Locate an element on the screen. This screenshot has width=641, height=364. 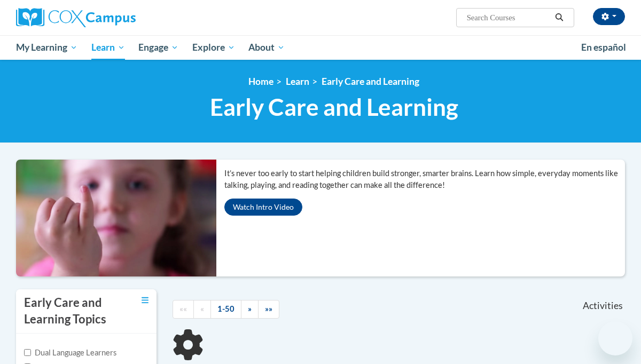
h3: Early Care and Learning Topics is located at coordinates (75, 311).